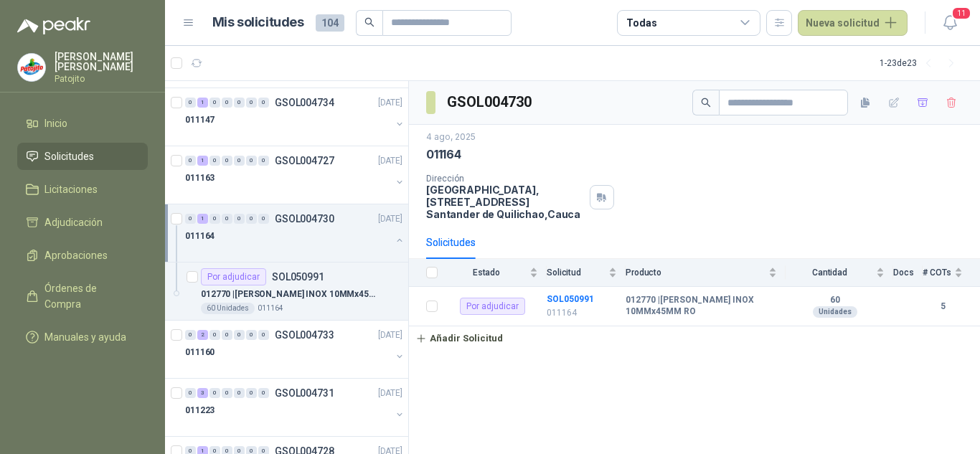 The height and width of the screenshot is (454, 980). What do you see at coordinates (705, 272) in the screenshot?
I see `th: Producto` at bounding box center [705, 272].